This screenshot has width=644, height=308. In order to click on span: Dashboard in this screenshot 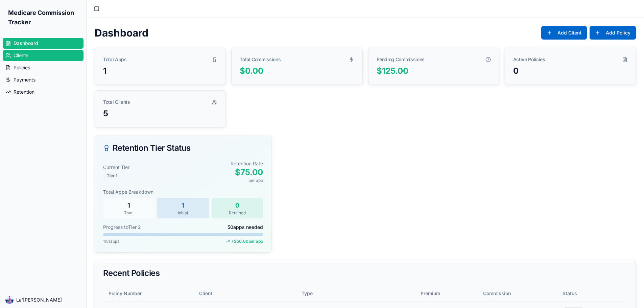, I will do `click(25, 43)`.